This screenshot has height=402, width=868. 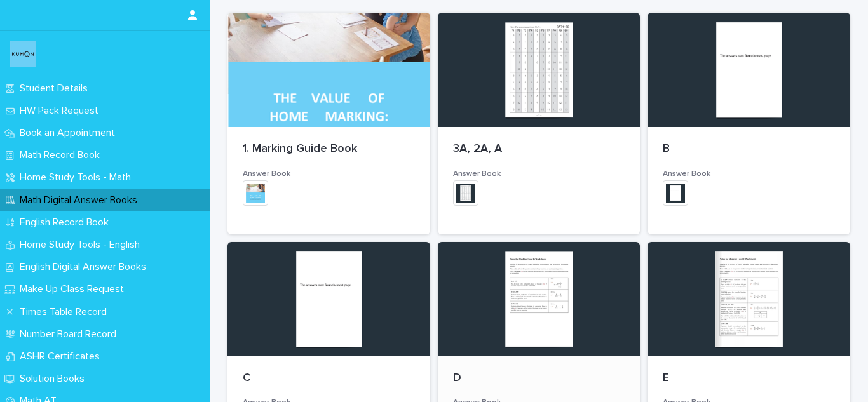 What do you see at coordinates (749, 379) in the screenshot?
I see `p: E` at bounding box center [749, 379].